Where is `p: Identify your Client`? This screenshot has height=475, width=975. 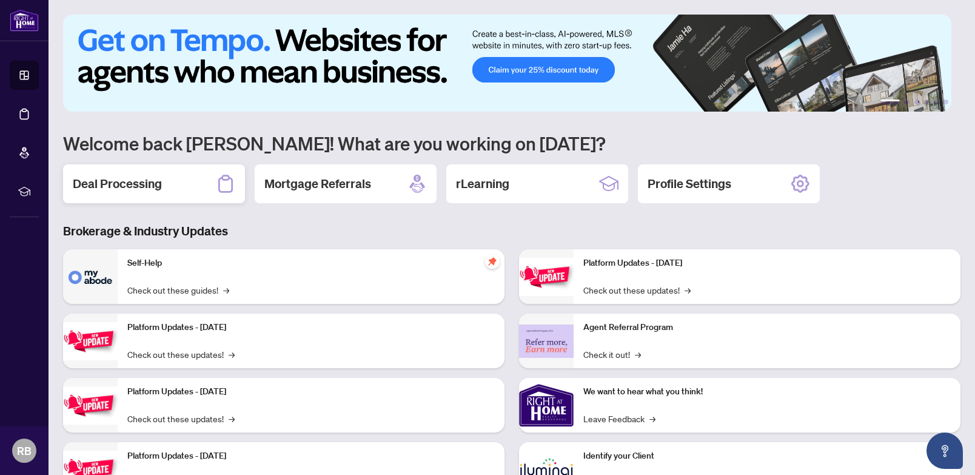
p: Identify your Client is located at coordinates (767, 456).